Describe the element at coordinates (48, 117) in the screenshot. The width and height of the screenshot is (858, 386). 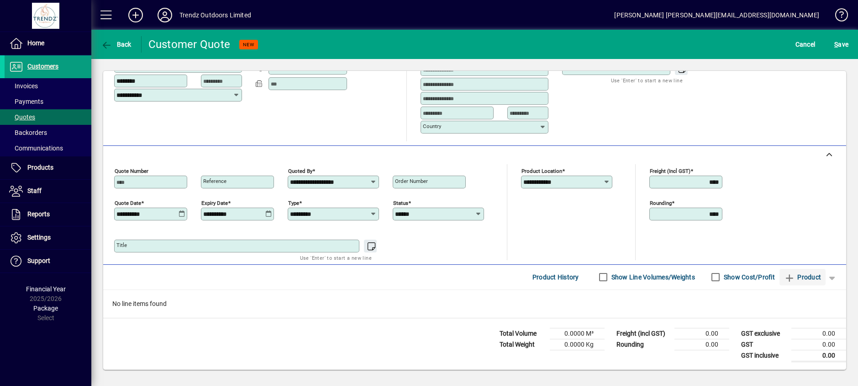
I see `a: Quotes` at that location.